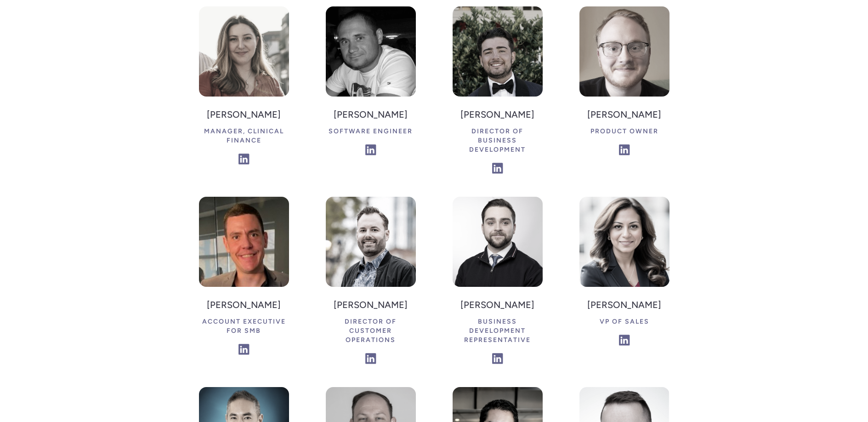  I want to click on div: Director of Business Development, so click(498, 140).